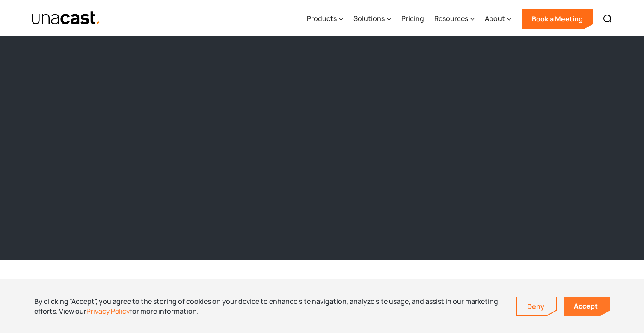 This screenshot has width=644, height=333. What do you see at coordinates (608, 19) in the screenshot?
I see `img: Search icon` at bounding box center [608, 19].